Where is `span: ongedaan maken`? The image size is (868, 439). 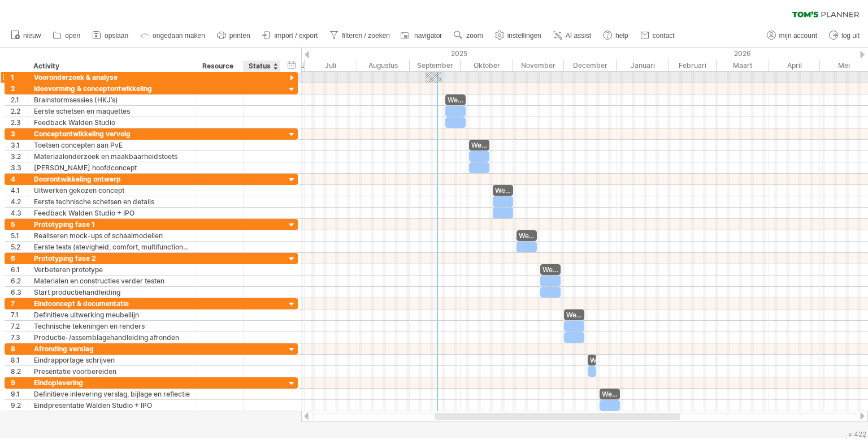 span: ongedaan maken is located at coordinates (179, 35).